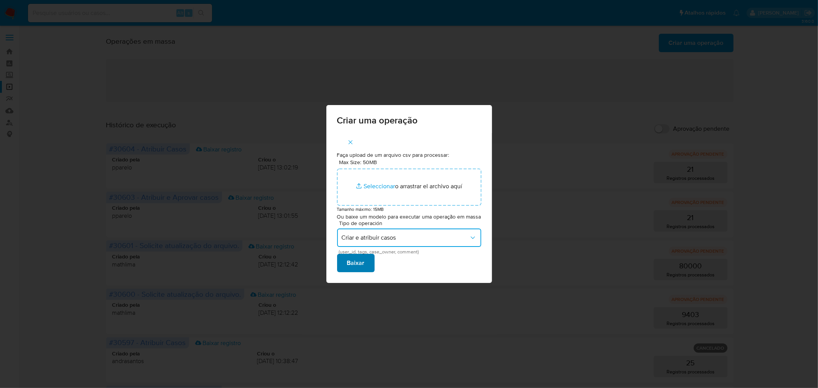 The height and width of the screenshot is (388, 818). Describe the element at coordinates (411, 252) in the screenshot. I see `span: (user_id, tags, case_owner, comment)` at that location.